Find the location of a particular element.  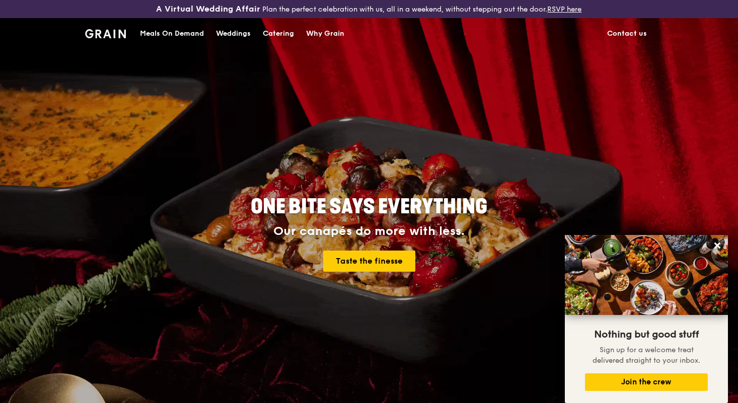

a: Weddings is located at coordinates (233, 34).